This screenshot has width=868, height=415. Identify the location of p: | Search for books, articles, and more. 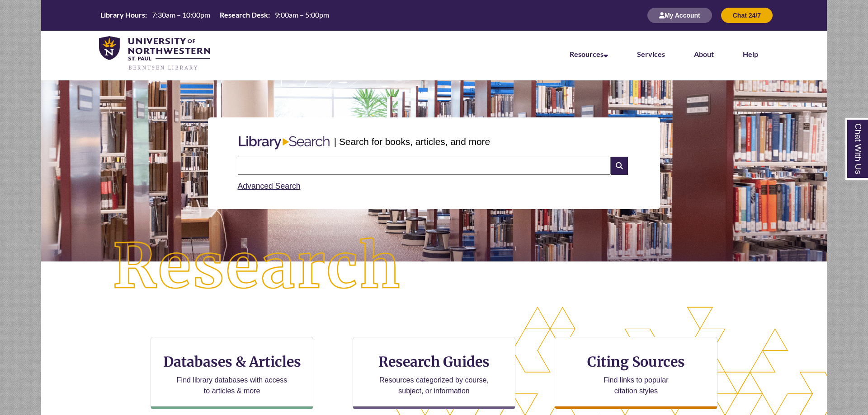
(412, 141).